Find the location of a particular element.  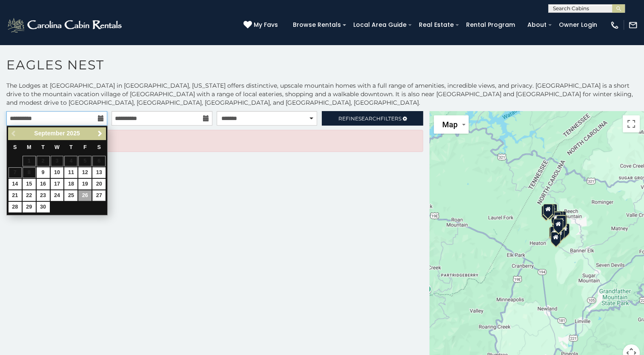

a: 27 is located at coordinates (99, 196).